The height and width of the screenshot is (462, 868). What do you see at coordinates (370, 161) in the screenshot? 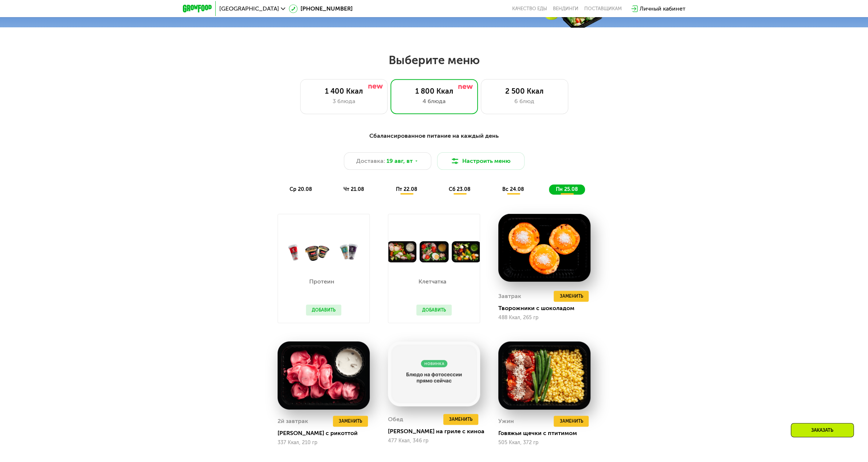
I see `span: Доставка:` at bounding box center [370, 161].